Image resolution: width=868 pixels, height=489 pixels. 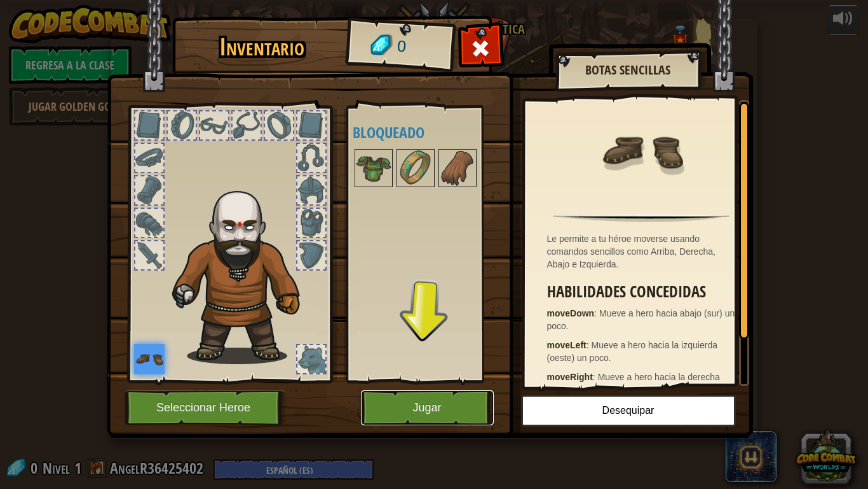 What do you see at coordinates (641, 319) in the screenshot?
I see `span: Mueve a hero hacia abajo (sur) un poco.` at bounding box center [641, 319].